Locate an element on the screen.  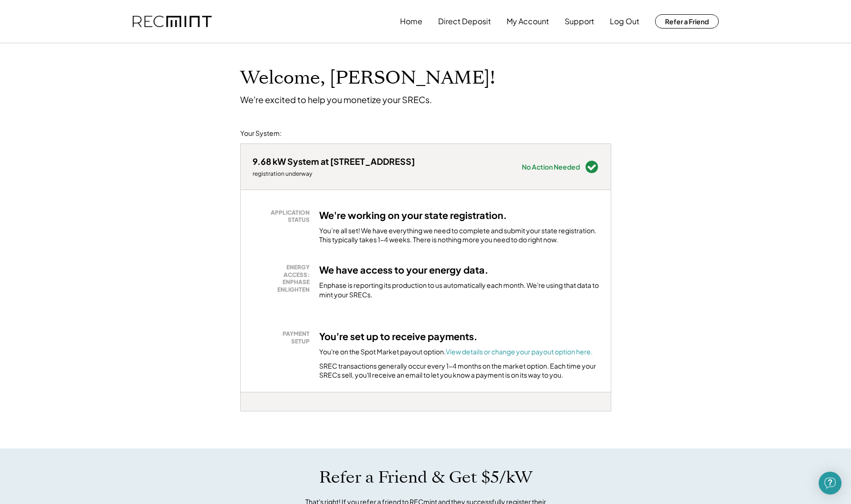
button: Log Out is located at coordinates (625, 22).